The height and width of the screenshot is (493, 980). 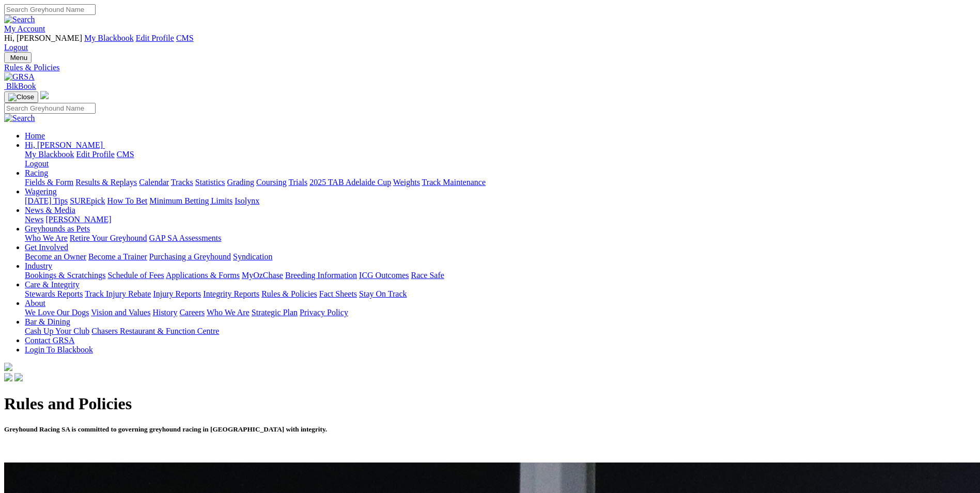 I want to click on a: Rules & Policies, so click(x=289, y=294).